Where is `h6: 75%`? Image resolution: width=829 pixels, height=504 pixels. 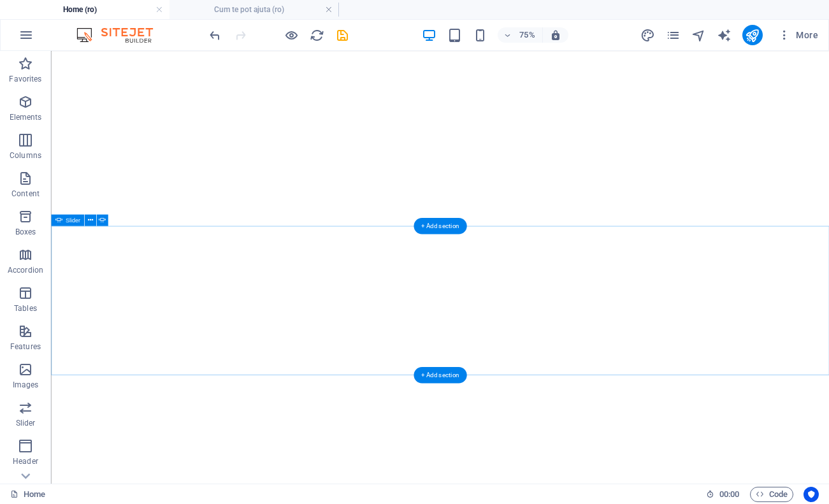 h6: 75% is located at coordinates (527, 35).